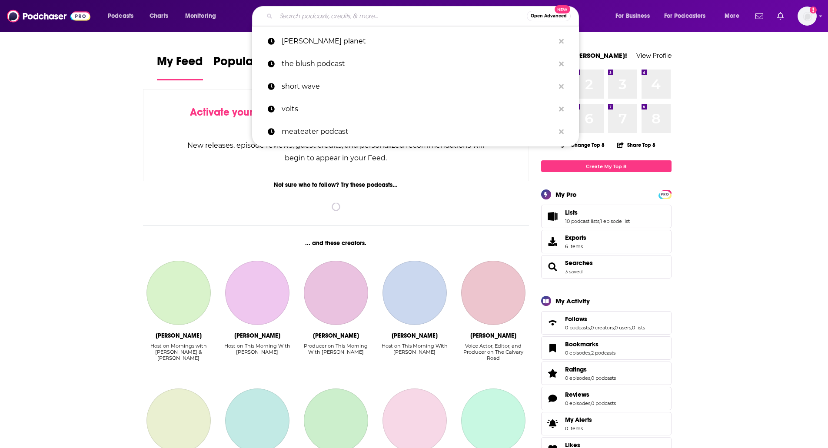  What do you see at coordinates (336, 152) in the screenshot?
I see `div: New releases, episode reviews, guest credits, and personalized recommendations will begin to appe...` at bounding box center [336, 152].